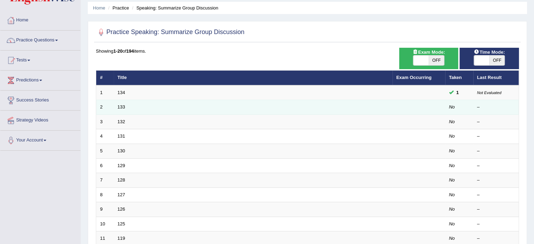 The width and height of the screenshot is (534, 244). I want to click on small: Not Evaluated, so click(489, 93).